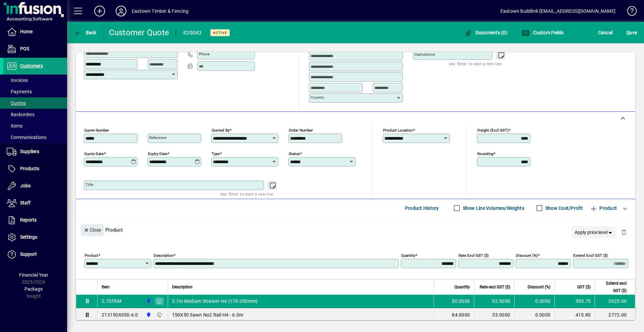 The image size is (644, 332). What do you see at coordinates (422, 208) in the screenshot?
I see `button: Product History` at bounding box center [422, 208].